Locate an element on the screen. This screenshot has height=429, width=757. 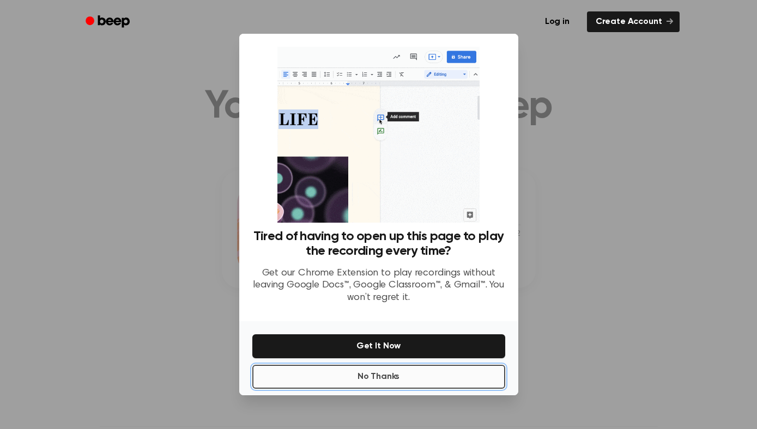
a: Beep is located at coordinates (108, 22).